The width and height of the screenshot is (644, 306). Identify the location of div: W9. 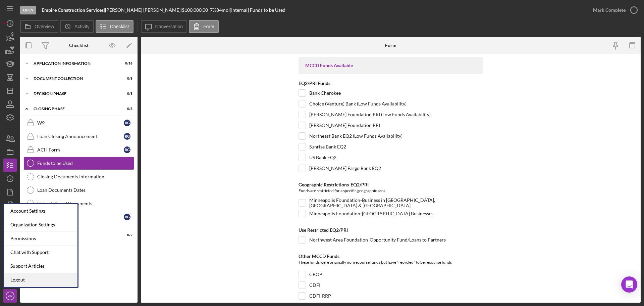
(80, 123).